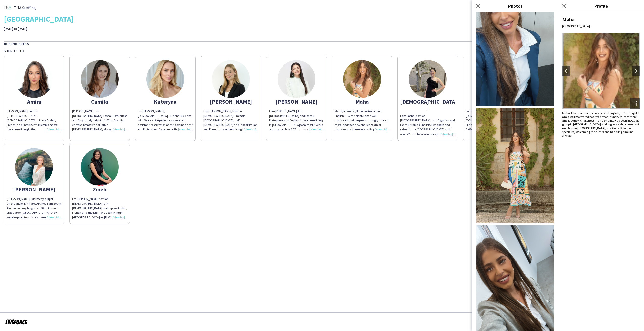  What do you see at coordinates (100, 79) in the screenshot?
I see `img: thumb-6246947601a70.jpeg` at bounding box center [100, 79].